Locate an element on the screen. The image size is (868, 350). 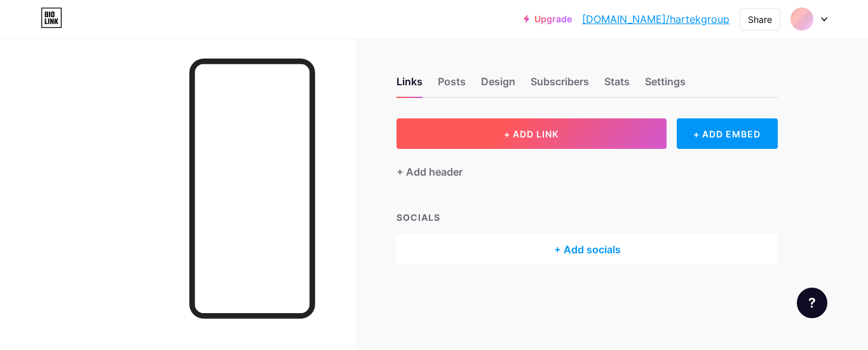
div: + ADD EMBED is located at coordinates (727, 133).